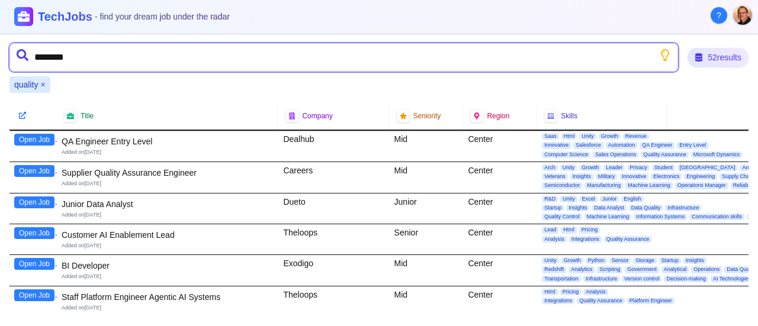 The width and height of the screenshot is (758, 326). I want to click on span: Seniority, so click(427, 116).